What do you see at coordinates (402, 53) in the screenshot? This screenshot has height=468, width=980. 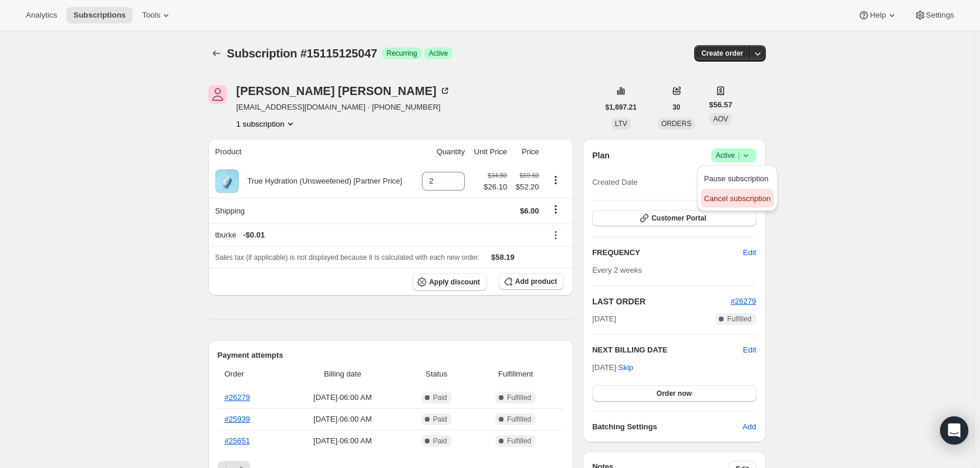 I see `span: Recurring` at bounding box center [402, 53].